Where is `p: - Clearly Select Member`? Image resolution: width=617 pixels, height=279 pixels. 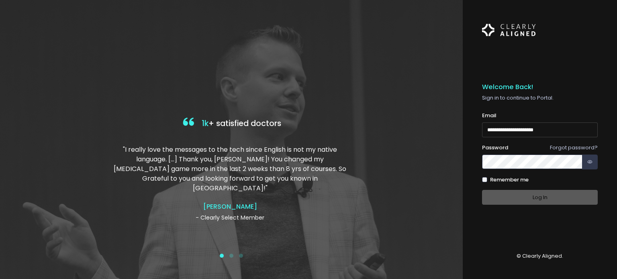 p: - Clearly Select Member is located at coordinates (230, 218).